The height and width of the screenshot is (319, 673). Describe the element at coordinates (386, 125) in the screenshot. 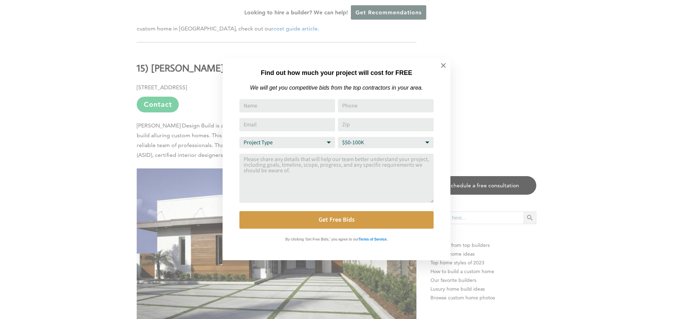

I see `input: Zip` at that location.